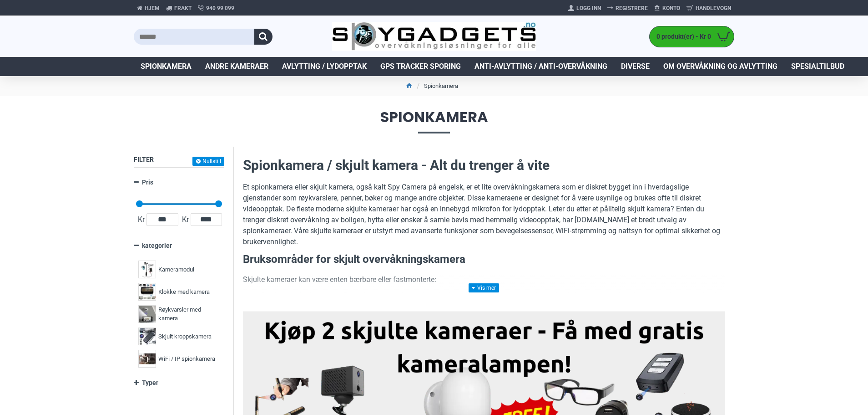 The image size is (868, 415). Describe the element at coordinates (147, 313) in the screenshot. I see `img: Røykvarsler med kamera` at that location.